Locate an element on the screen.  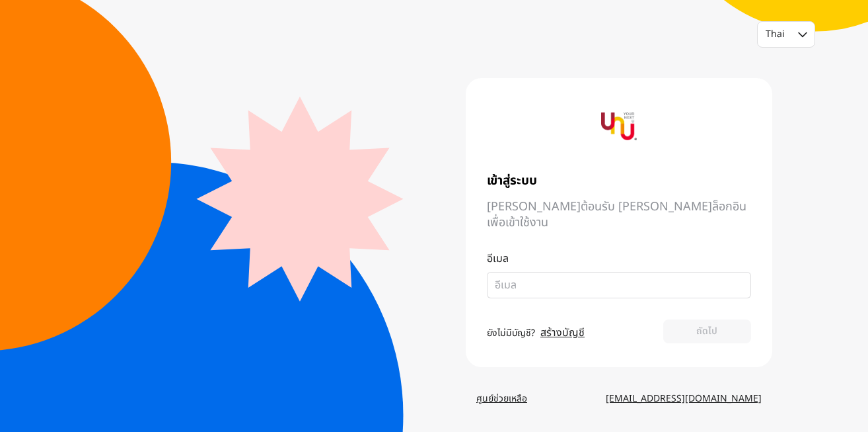
a: สร้างบัญชี is located at coordinates (562, 333).